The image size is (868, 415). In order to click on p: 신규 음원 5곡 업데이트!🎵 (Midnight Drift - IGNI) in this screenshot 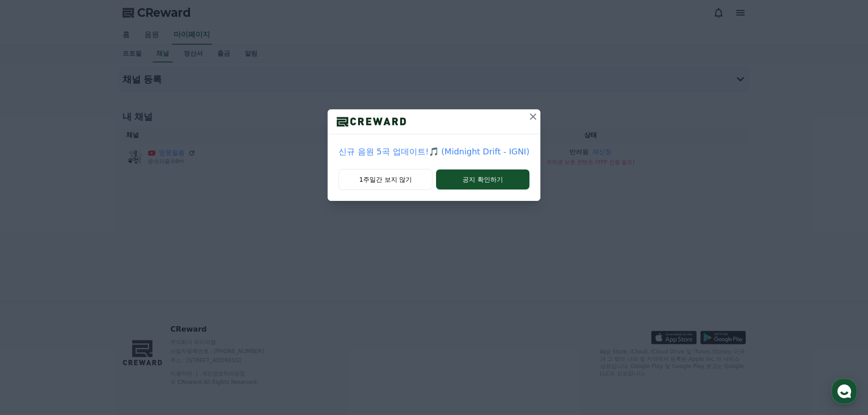, I will do `click(434, 152)`.